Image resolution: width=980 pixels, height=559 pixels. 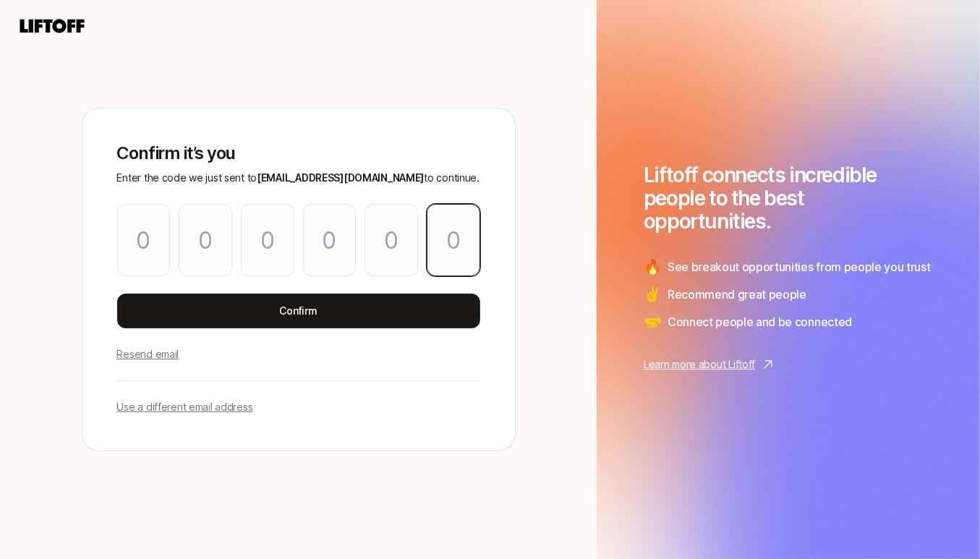 I want to click on p: Learn more about Liftoff, so click(x=699, y=365).